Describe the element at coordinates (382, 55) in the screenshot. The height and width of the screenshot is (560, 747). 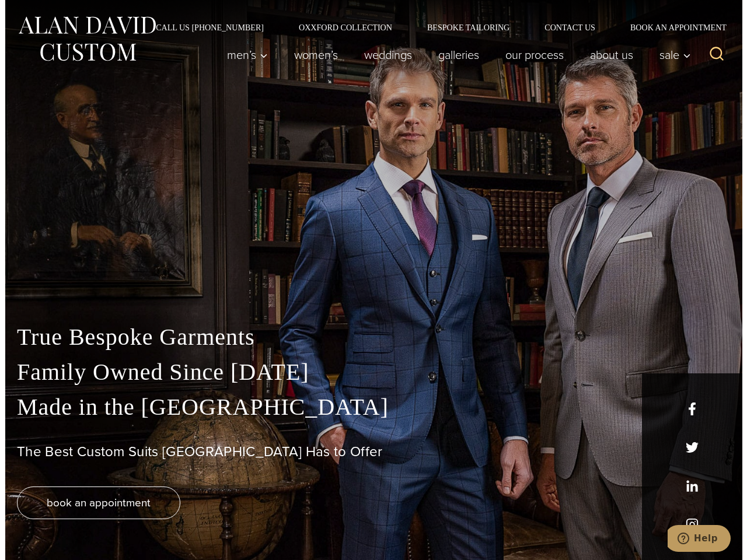
I see `a: weddings` at that location.